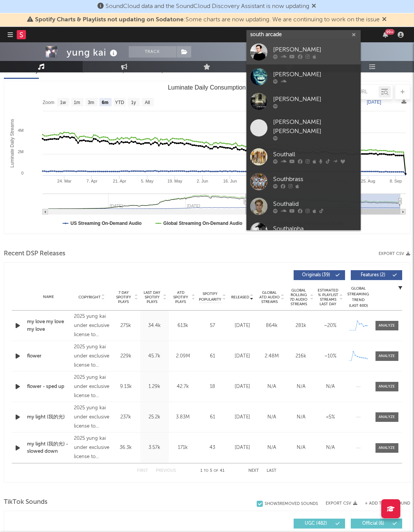 This screenshot has height=532, width=414. What do you see at coordinates (48, 386) in the screenshot?
I see `div: flower - sped up` at bounding box center [48, 386].